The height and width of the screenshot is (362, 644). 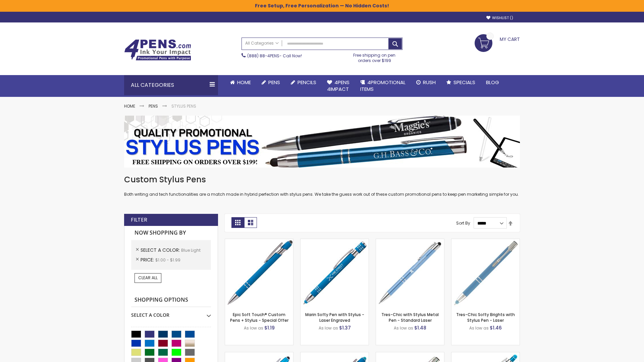 What do you see at coordinates (429, 82) in the screenshot?
I see `span: Rush` at bounding box center [429, 82].